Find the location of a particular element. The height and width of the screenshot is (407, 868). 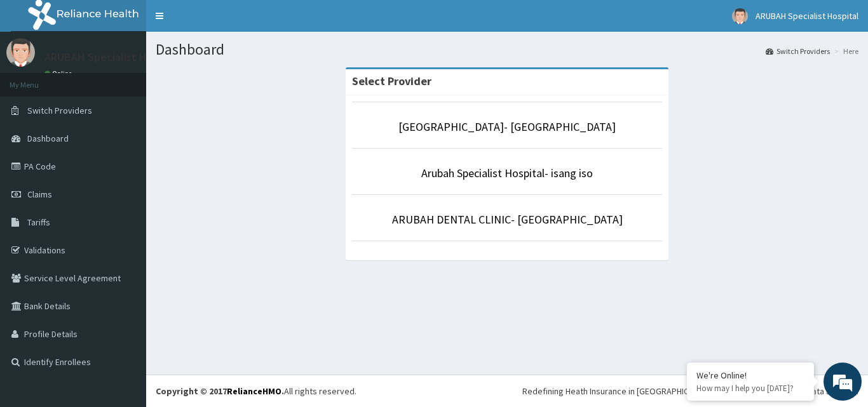

span: Claims is located at coordinates (39, 194).